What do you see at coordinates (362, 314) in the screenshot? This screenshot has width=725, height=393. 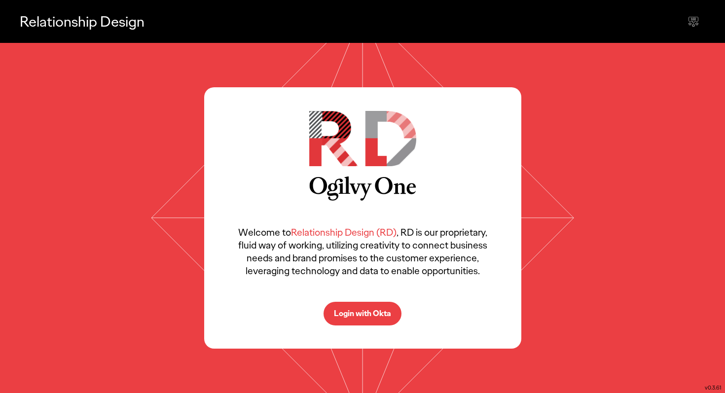 I see `button: Login with Okta` at bounding box center [362, 314].